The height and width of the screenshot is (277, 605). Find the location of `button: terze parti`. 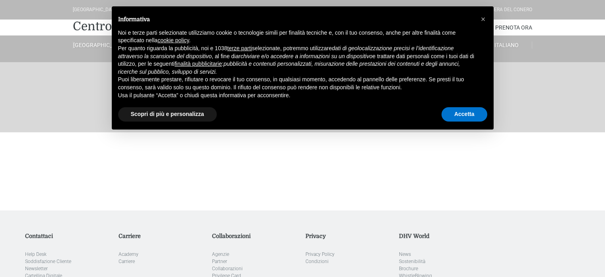

button: terze parti is located at coordinates (240, 49).